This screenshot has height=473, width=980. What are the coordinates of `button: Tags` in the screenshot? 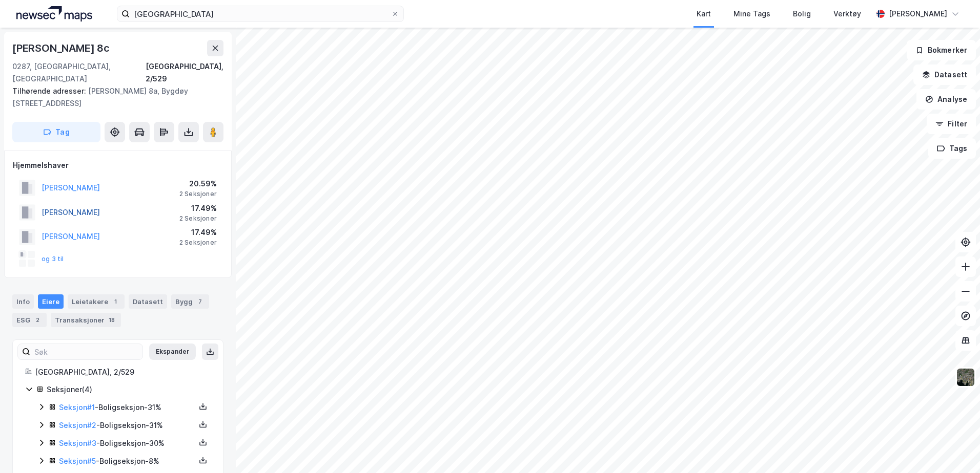 It's located at (953, 148).